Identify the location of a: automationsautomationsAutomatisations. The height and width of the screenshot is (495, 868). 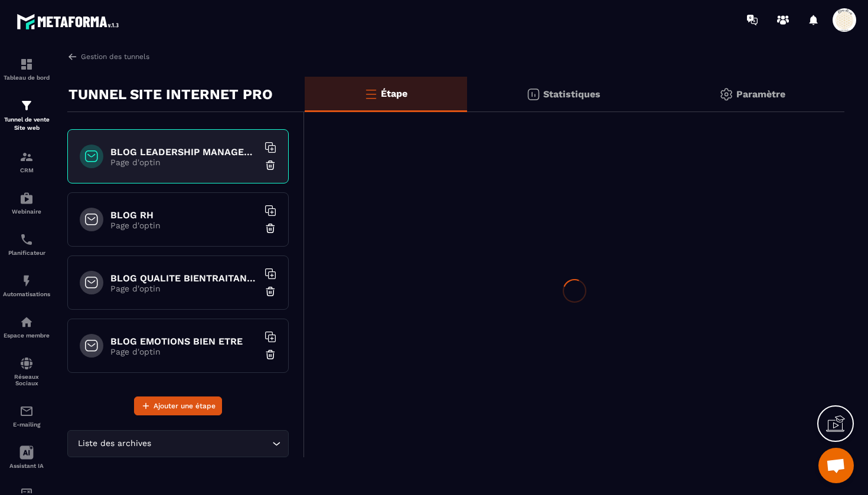
(27, 285).